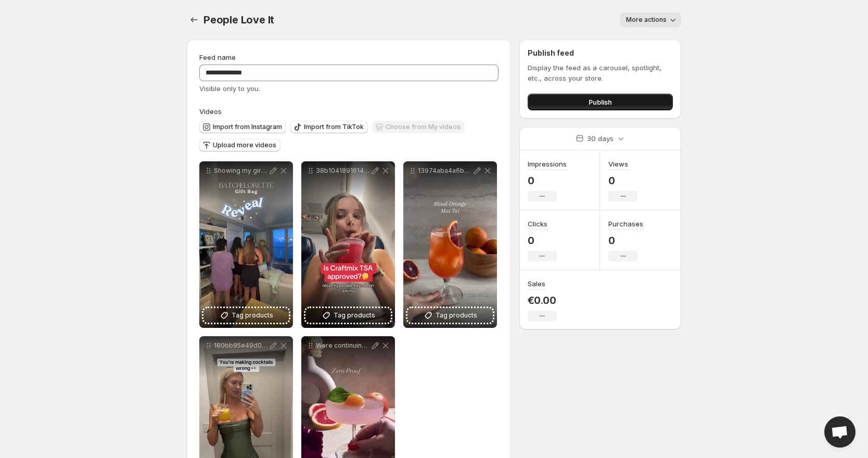 This screenshot has height=458, width=868. What do you see at coordinates (618, 164) in the screenshot?
I see `h3: Views` at bounding box center [618, 164].